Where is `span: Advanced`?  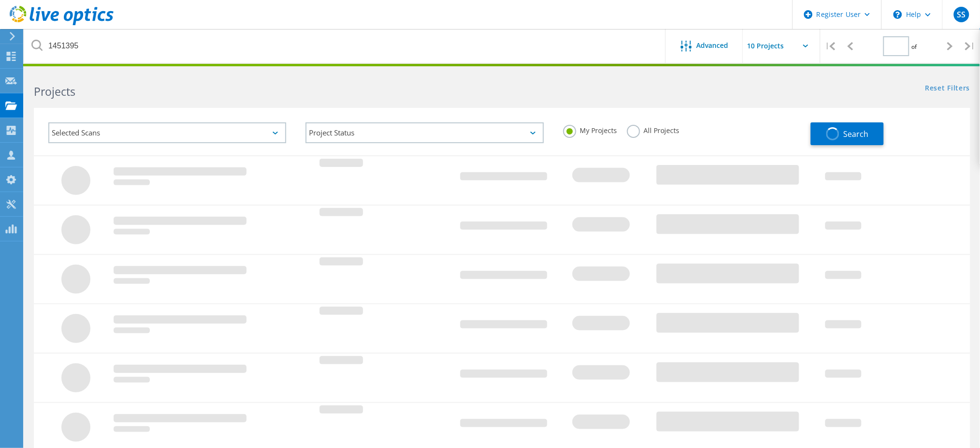
span: Advanced is located at coordinates (712, 45).